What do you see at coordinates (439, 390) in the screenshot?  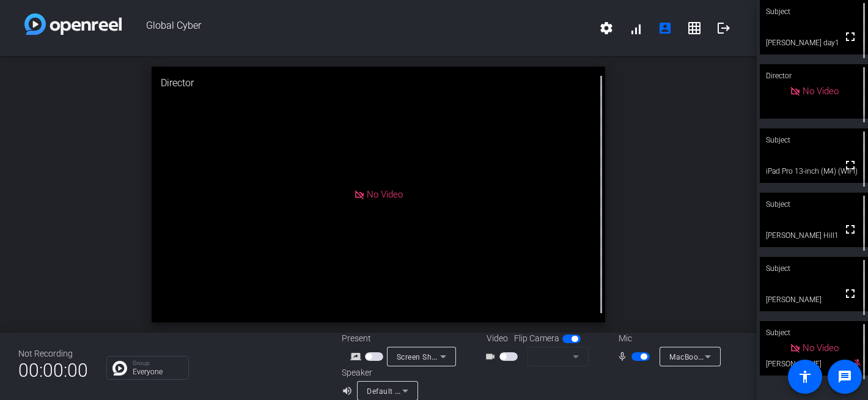 I see `span: Default - MacBook Air Speakers (Built-in)` at bounding box center [439, 390].